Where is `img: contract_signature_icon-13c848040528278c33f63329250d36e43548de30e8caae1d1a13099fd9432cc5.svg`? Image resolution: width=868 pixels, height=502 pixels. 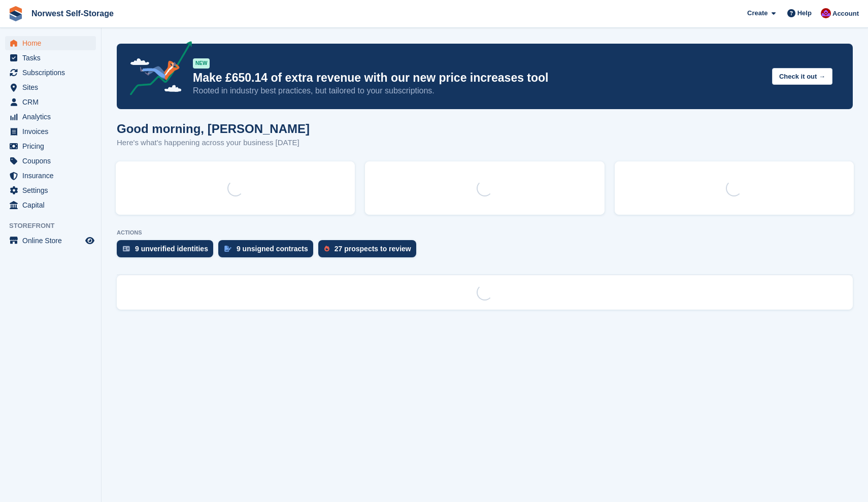
img: contract_signature_icon-13c848040528278c33f63329250d36e43548de30e8caae1d1a13099fd9432cc5.svg is located at coordinates (227, 249).